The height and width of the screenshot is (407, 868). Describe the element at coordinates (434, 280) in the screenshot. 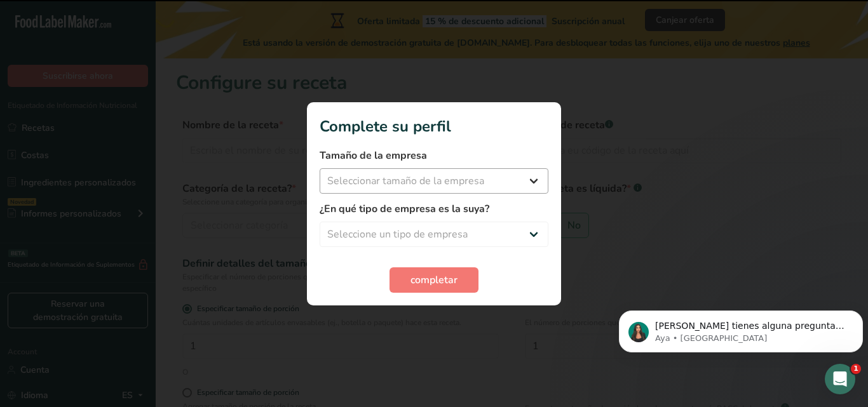

I see `span: completar` at that location.